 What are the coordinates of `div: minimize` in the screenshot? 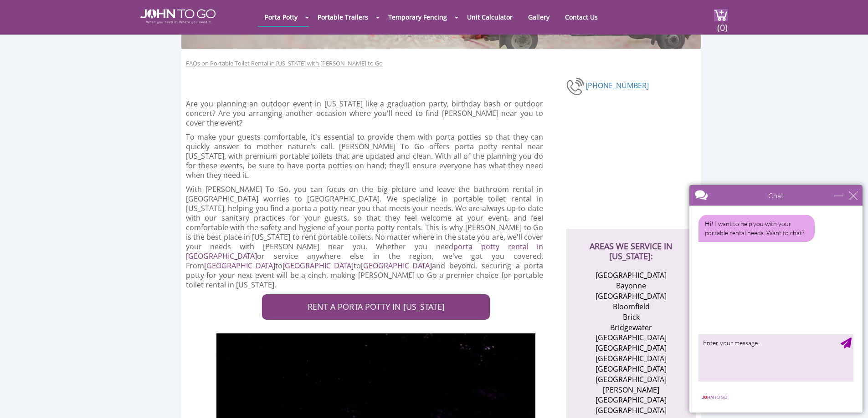 It's located at (155, 16).